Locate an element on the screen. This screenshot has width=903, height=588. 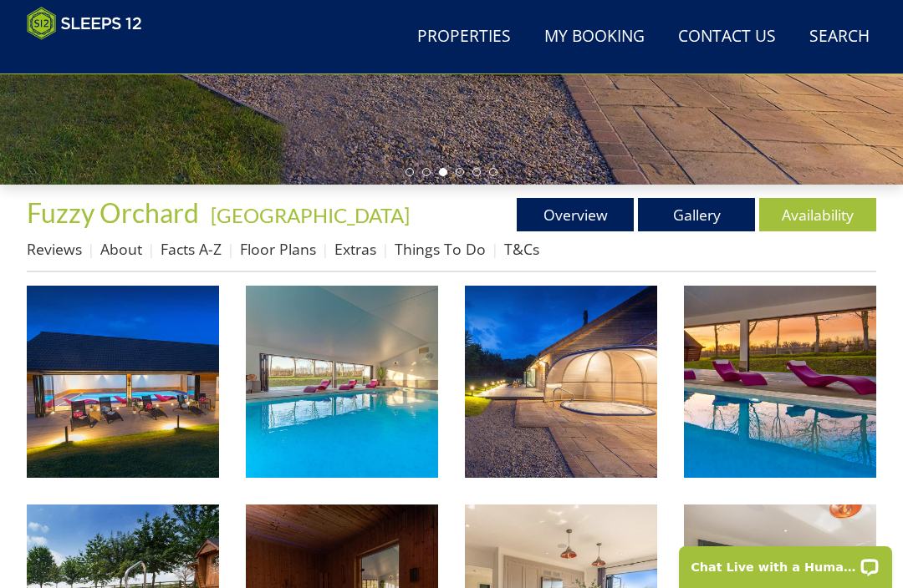
a: About is located at coordinates (121, 249).